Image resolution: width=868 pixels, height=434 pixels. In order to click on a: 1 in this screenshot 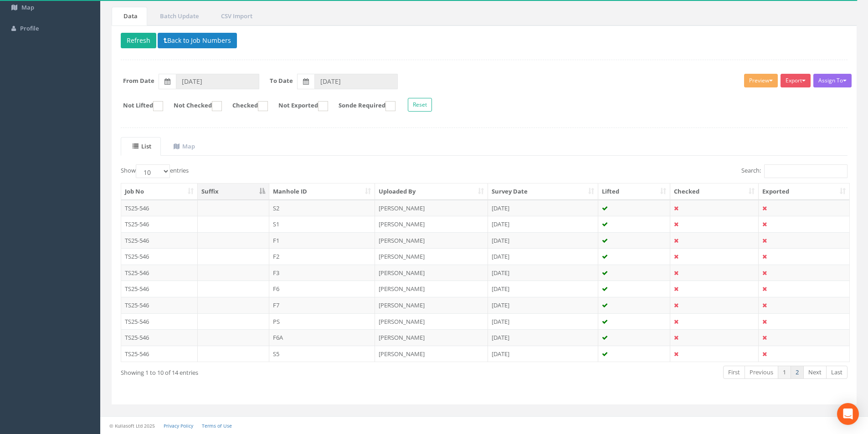, I will do `click(784, 372)`.